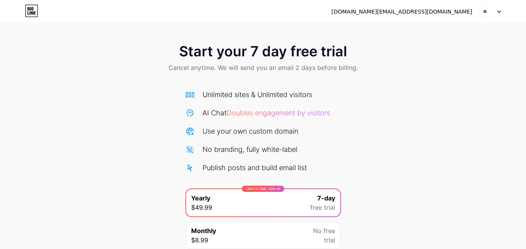  Describe the element at coordinates (254, 168) in the screenshot. I see `div: Publish posts and build email list` at that location.